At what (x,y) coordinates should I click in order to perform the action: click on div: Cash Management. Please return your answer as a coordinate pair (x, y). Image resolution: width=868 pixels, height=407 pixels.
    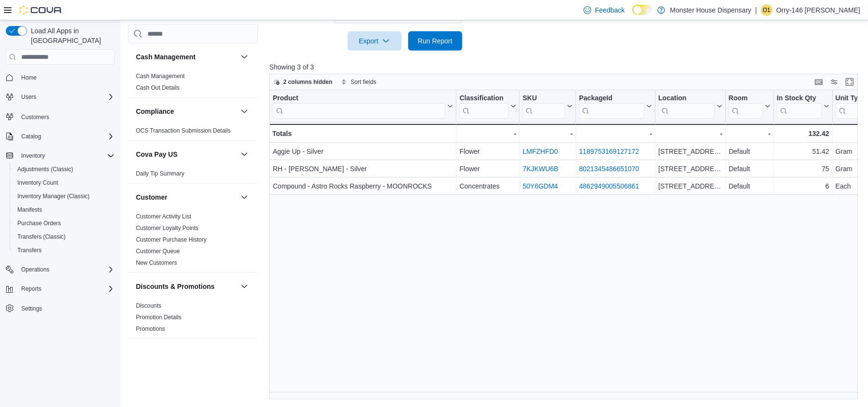
    Looking at the image, I should click on (193, 84).